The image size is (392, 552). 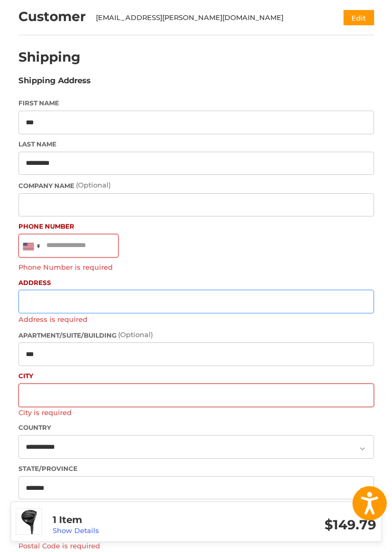 I want to click on legend: Shipping Address, so click(x=54, y=83).